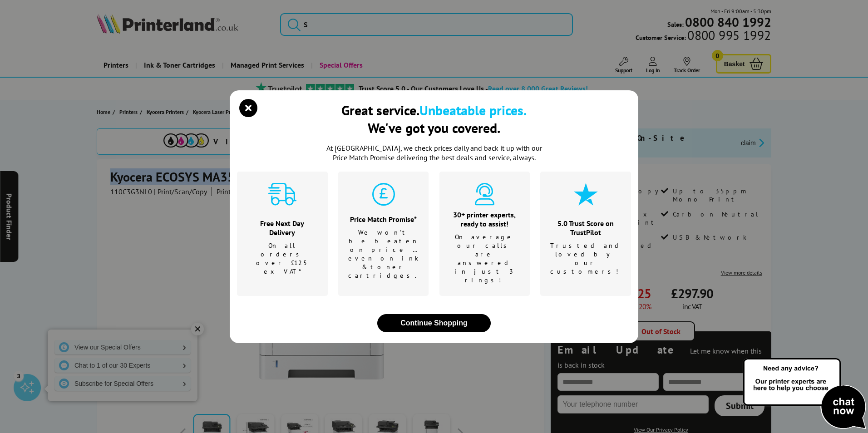  Describe the element at coordinates (383, 255) in the screenshot. I see `p: We won't be beaten on price …even on ink & toner cartridges.` at that location.